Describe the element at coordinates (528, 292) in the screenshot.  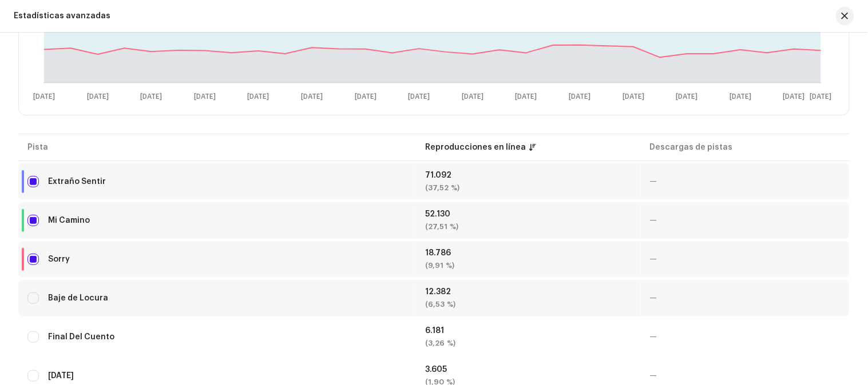
I see `div: 12.382` at that location.